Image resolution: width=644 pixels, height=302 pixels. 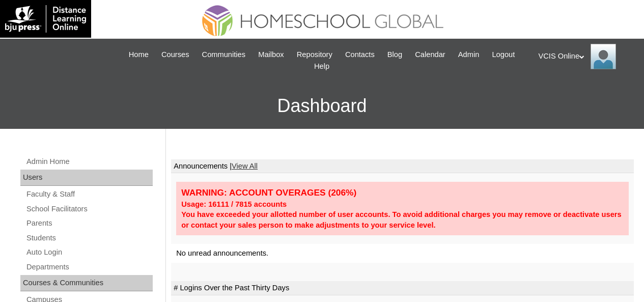 What do you see at coordinates (395, 55) in the screenshot?
I see `a: Blog` at bounding box center [395, 55].